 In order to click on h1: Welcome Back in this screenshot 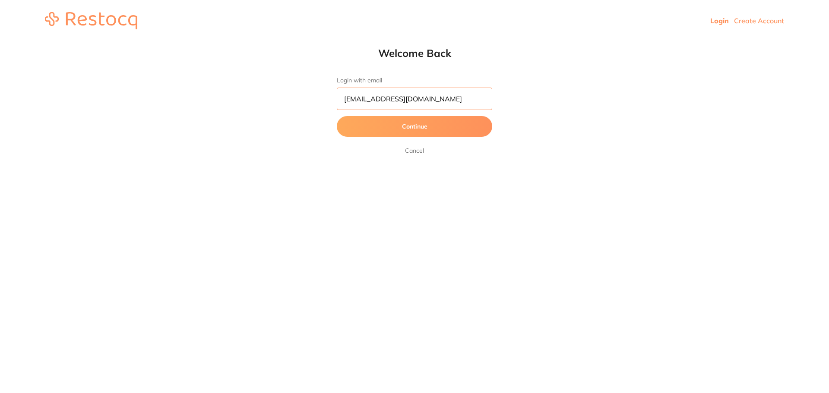, I will do `click(415, 53)`.